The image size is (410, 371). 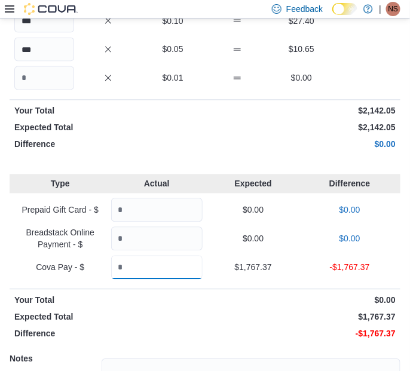 I want to click on p: $0.01, so click(x=173, y=78).